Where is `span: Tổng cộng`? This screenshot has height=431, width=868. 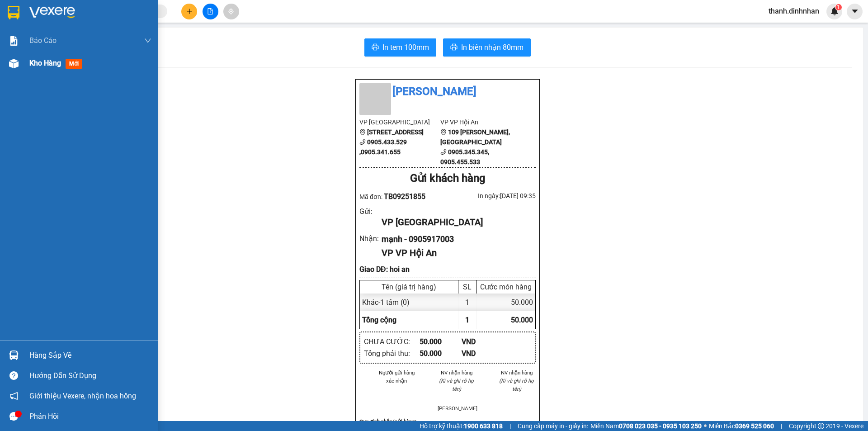
span: Tổng cộng is located at coordinates (379, 320).